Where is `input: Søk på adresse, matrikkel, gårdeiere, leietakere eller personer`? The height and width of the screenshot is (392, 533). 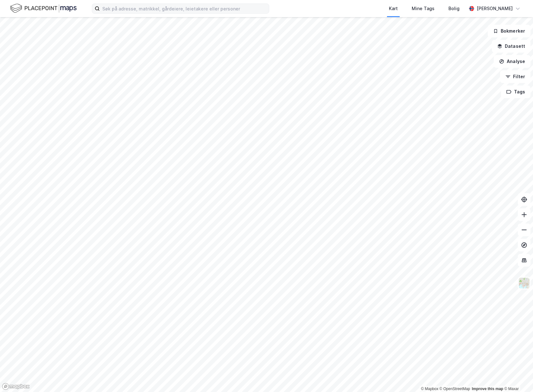 input: Søk på adresse, matrikkel, gårdeiere, leietakere eller personer is located at coordinates (185, 9).